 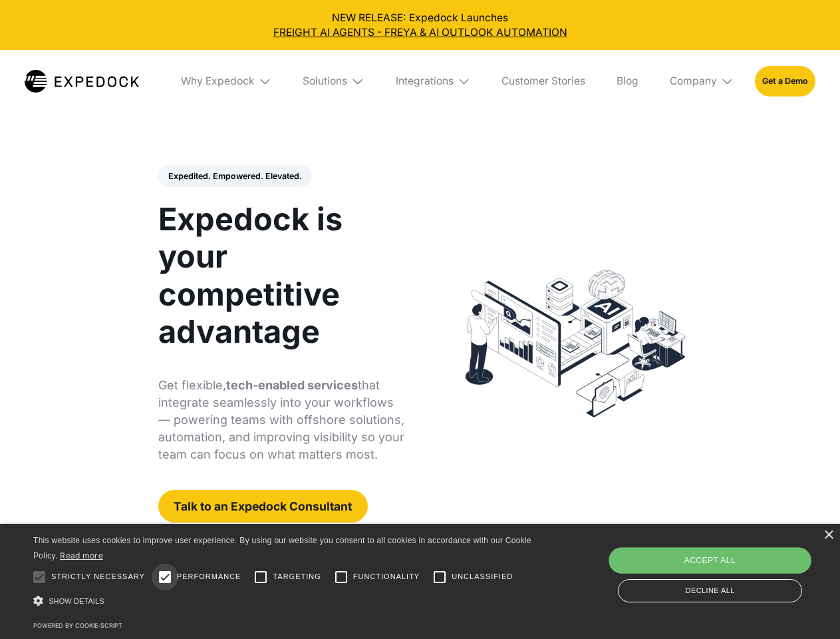 What do you see at coordinates (209, 576) in the screenshot?
I see `span: Performance` at bounding box center [209, 576].